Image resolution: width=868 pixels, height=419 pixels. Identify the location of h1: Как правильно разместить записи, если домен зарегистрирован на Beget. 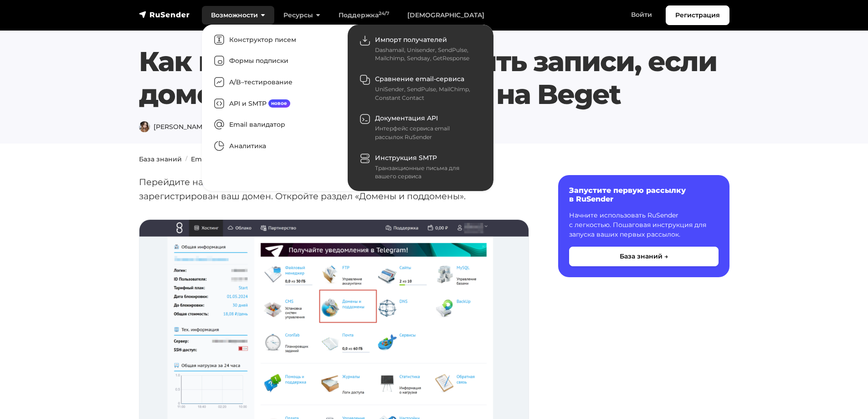
(434, 78).